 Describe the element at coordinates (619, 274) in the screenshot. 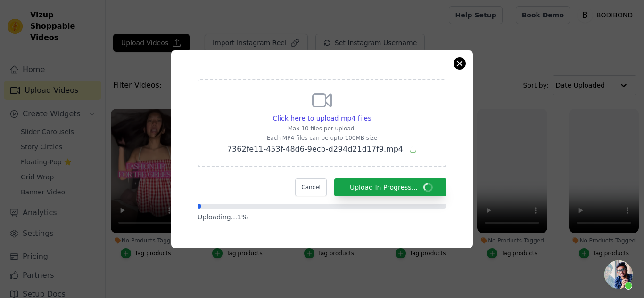

I see `div: Open chat` at that location.